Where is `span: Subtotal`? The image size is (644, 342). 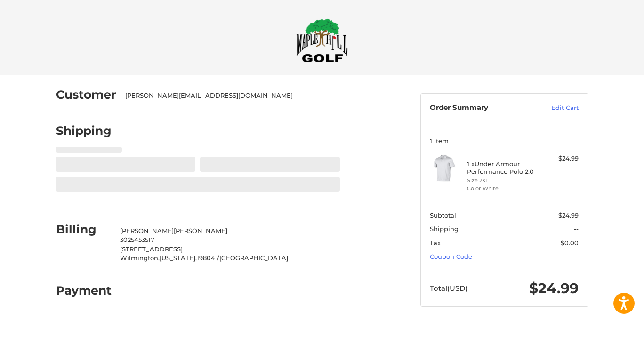
span: Subtotal is located at coordinates (443, 216).